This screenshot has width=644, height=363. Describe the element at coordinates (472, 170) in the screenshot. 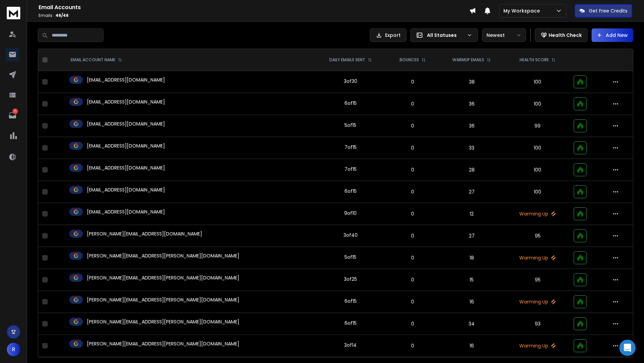

I see `td: 28` at that location.